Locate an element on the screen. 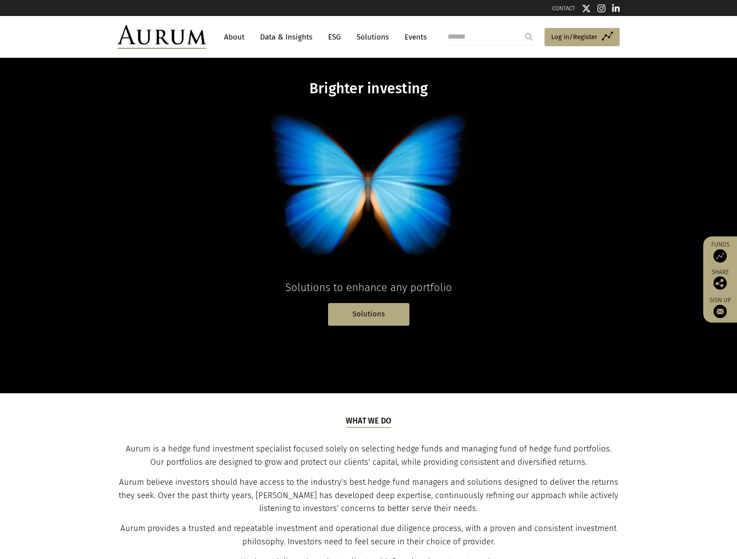  a: Sign up is located at coordinates (720, 307).